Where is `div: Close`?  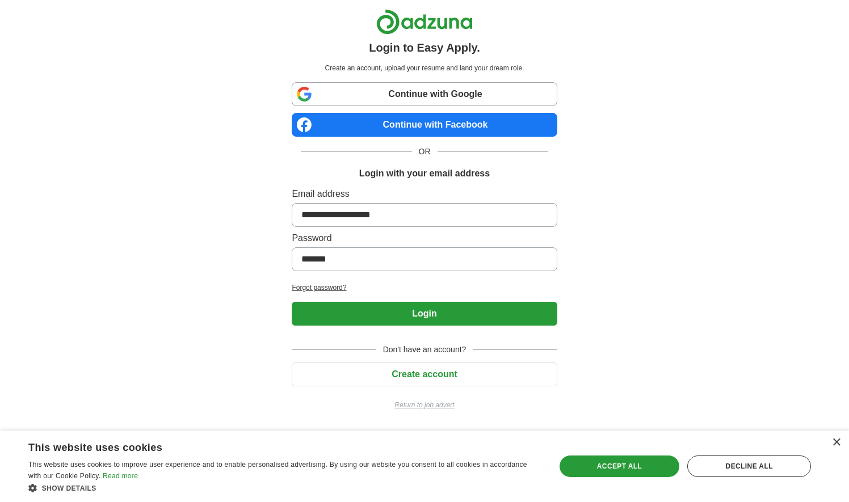
div: Close is located at coordinates (836, 443).